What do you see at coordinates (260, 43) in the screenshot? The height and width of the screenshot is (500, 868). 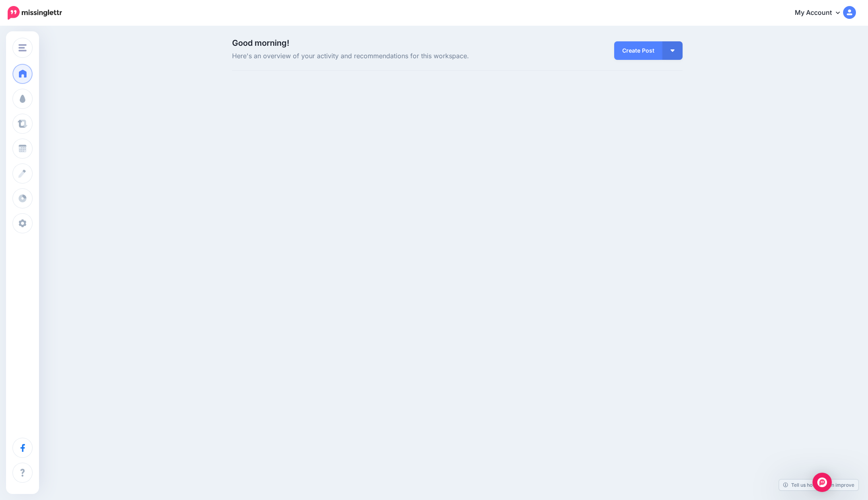 I see `span: Good morning!` at bounding box center [260, 43].